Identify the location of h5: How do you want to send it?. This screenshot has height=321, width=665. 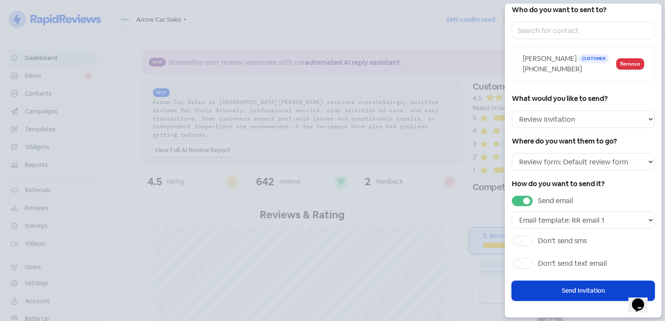
(583, 184).